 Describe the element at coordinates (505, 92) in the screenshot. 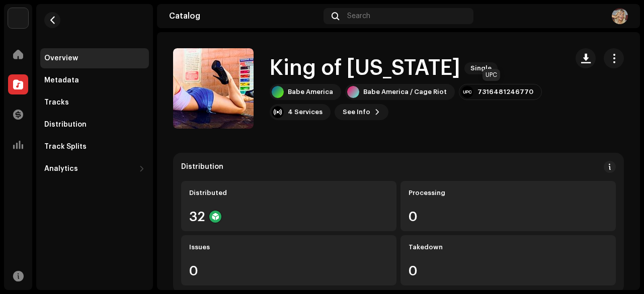

I see `div: 7316481246770` at that location.